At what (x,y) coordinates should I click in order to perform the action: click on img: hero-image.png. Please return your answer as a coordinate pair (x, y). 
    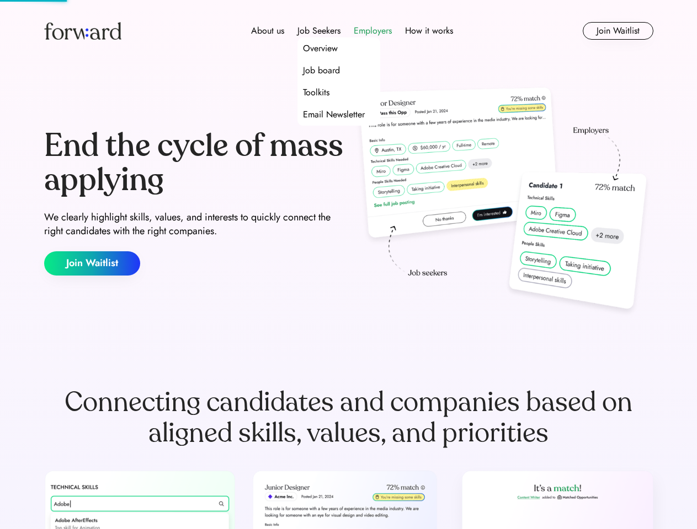
    Looking at the image, I should click on (503, 202).